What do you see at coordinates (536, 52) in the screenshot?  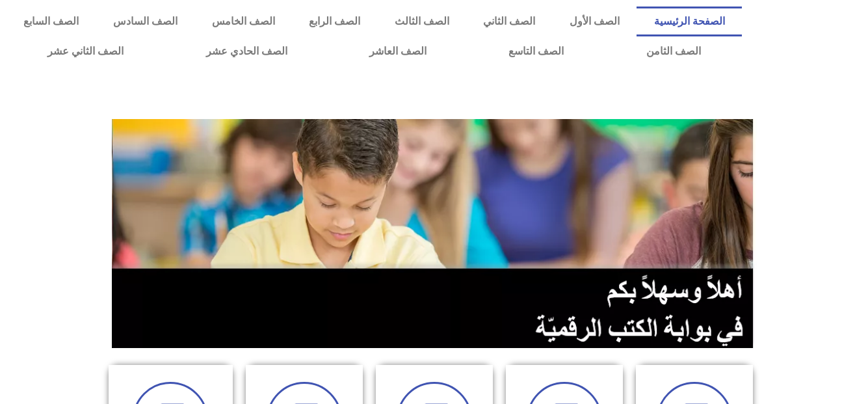 I see `a: الصف التاسع` at bounding box center [536, 52].